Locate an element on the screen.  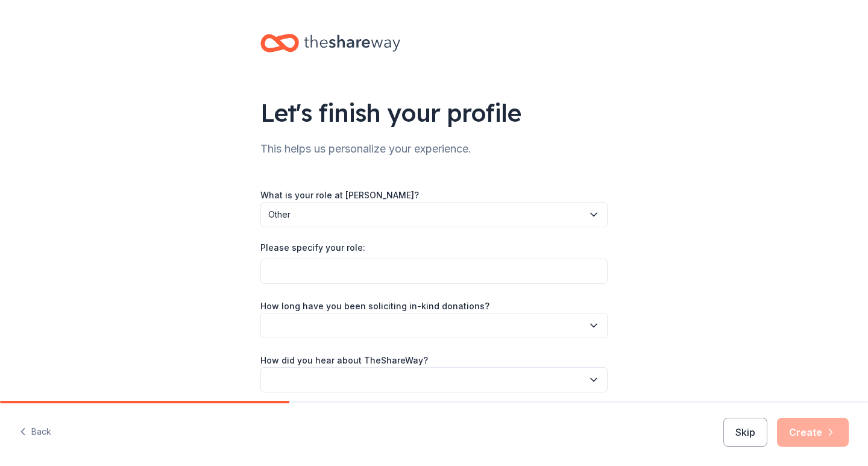
button: Skip is located at coordinates (745, 433).